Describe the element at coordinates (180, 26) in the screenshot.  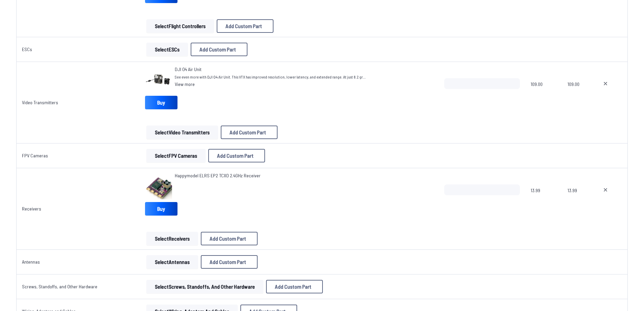
I see `button: SelectFlight Controllers` at that location.